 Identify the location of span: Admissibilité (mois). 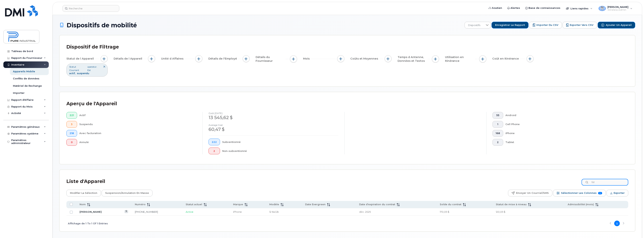
(581, 205).